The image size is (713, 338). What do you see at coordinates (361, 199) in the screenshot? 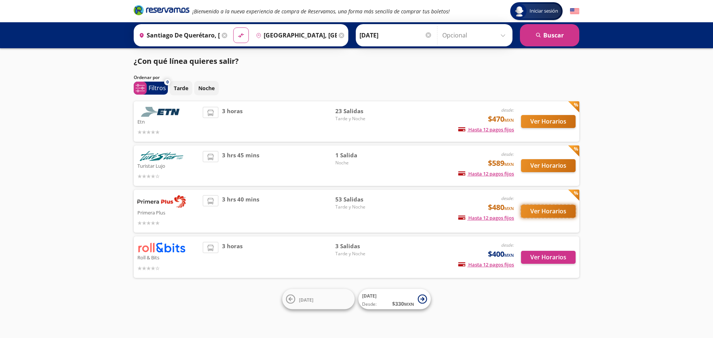
I see `span: 53 Salidas` at bounding box center [361, 199].